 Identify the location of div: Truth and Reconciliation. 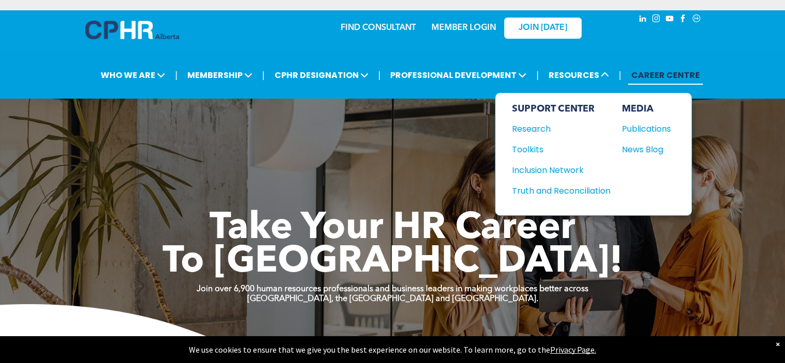
(557, 191).